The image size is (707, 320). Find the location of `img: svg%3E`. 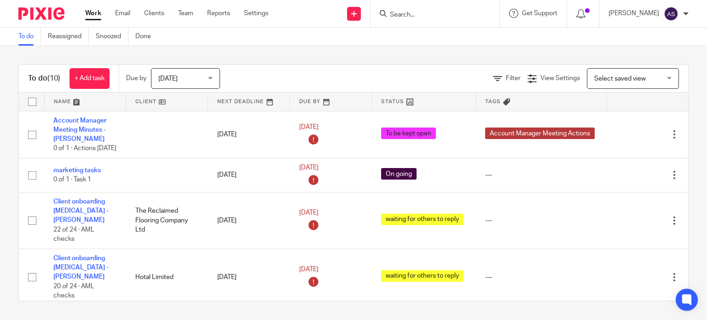

img: svg%3E is located at coordinates (671, 14).